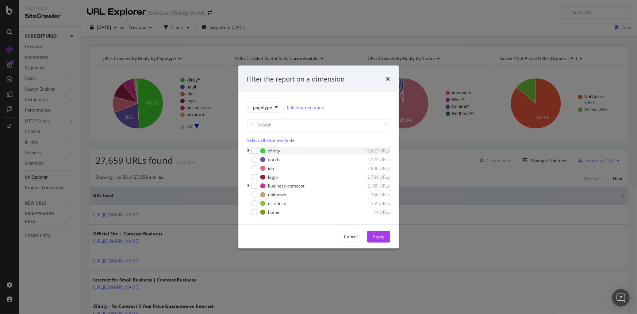  I want to click on div: business-comcast, so click(286, 185).